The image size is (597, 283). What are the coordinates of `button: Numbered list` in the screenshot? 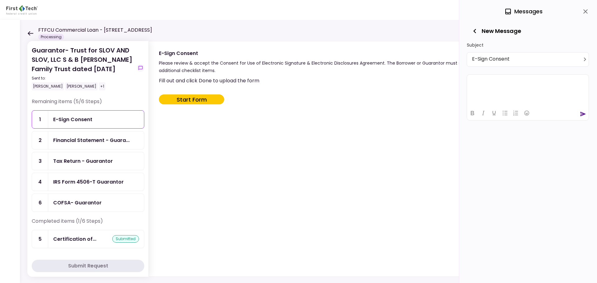 It's located at (516, 113).